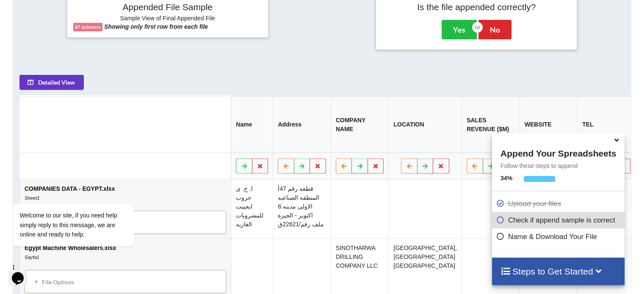 Image resolution: width=644 pixels, height=294 pixels. I want to click on th: TEL, so click(606, 124).